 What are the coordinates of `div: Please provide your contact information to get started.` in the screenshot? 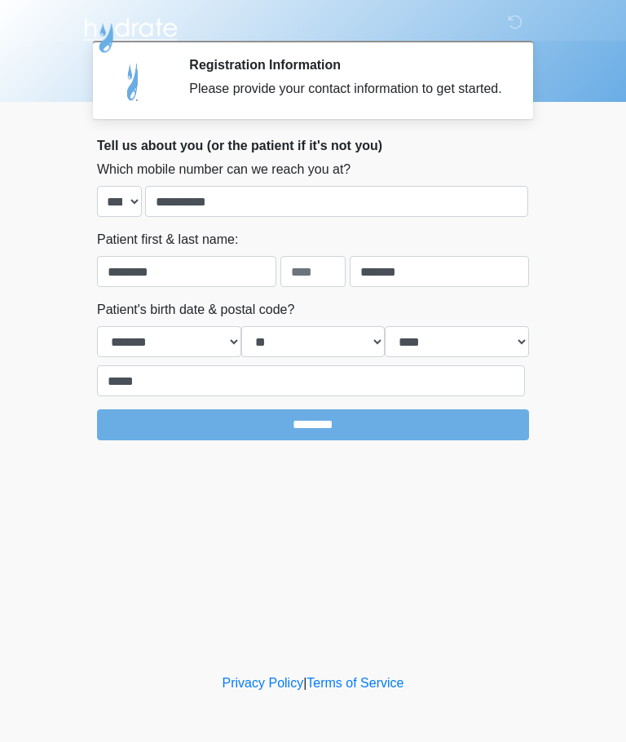 It's located at (346, 89).